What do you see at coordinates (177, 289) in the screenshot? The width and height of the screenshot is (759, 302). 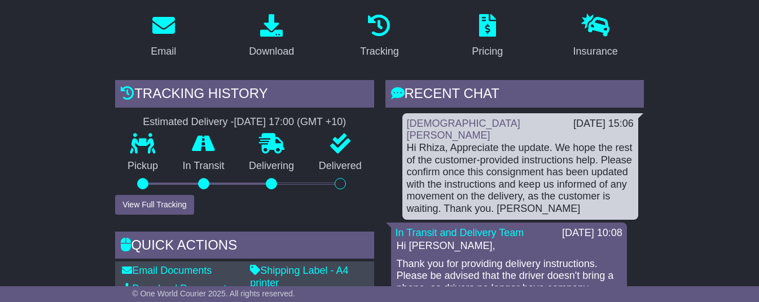 I see `a: Download Documents` at bounding box center [177, 289].